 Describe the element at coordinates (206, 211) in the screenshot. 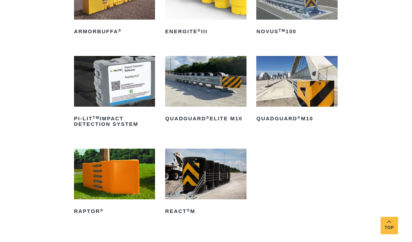

I see `h2: REACT M` at that location.